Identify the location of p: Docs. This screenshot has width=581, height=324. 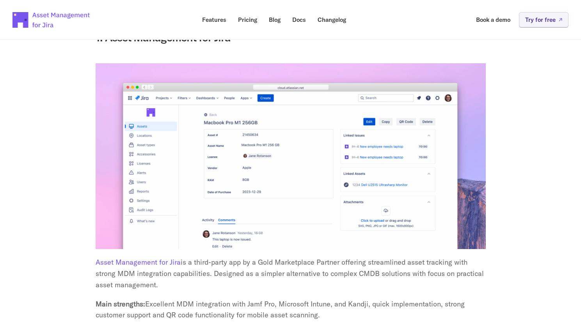
(299, 19).